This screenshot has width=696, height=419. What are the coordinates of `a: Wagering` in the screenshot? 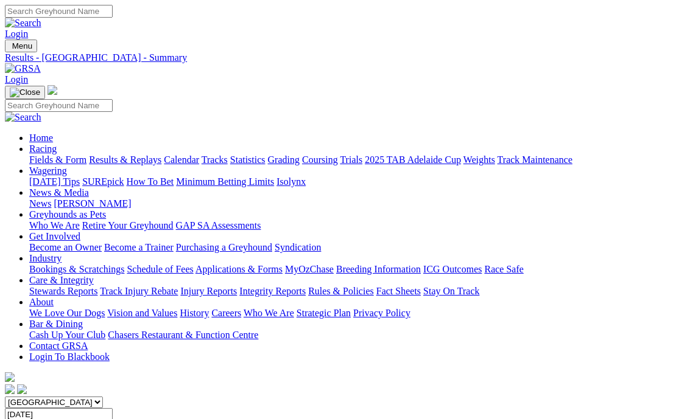 It's located at (48, 170).